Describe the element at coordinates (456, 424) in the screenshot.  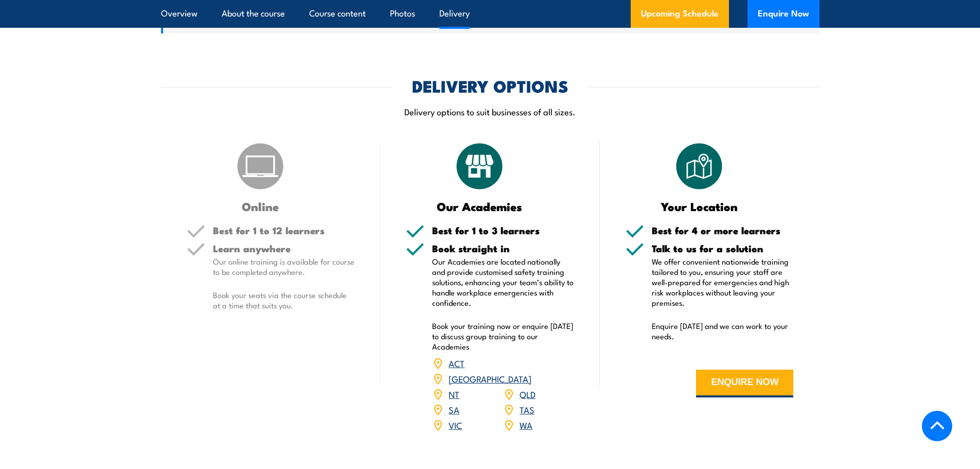
I see `a: VIC` at that location.